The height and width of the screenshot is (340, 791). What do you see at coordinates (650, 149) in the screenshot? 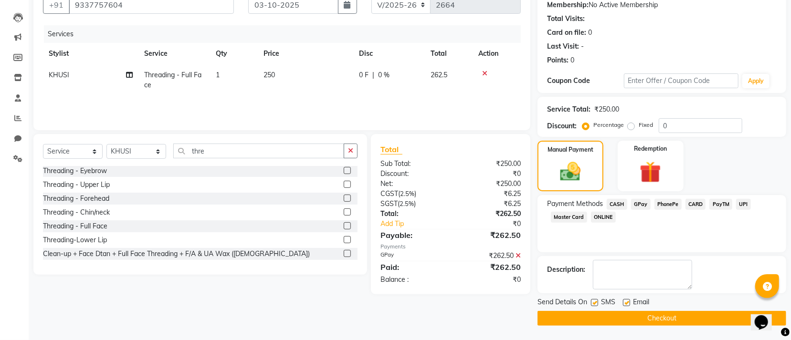
I see `label: Redemption` at bounding box center [650, 149].